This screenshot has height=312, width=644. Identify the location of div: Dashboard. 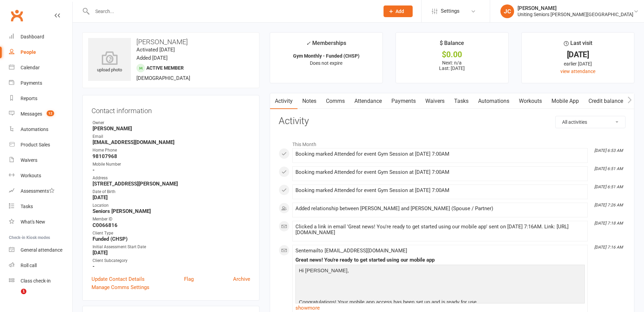
(32, 37).